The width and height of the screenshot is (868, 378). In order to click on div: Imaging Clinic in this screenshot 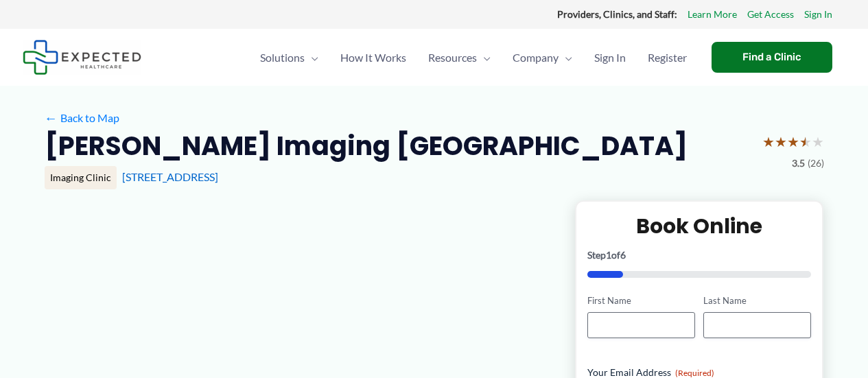, I will do `click(80, 177)`.